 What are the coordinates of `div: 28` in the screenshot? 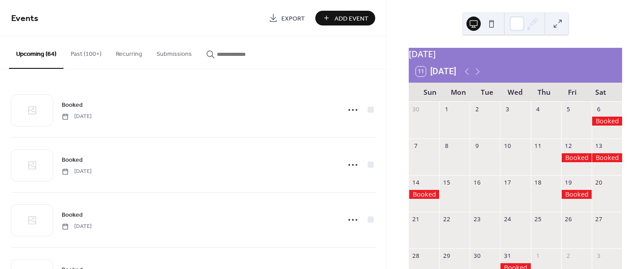 It's located at (416, 256).